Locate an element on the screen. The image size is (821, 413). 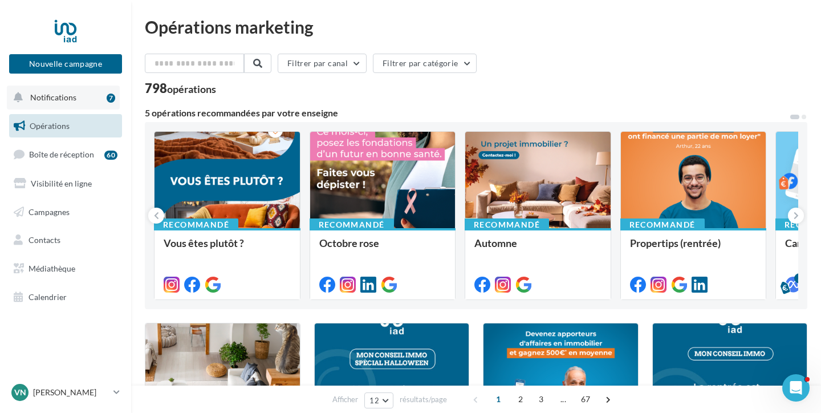
span: Médiathèque is located at coordinates (52, 268).